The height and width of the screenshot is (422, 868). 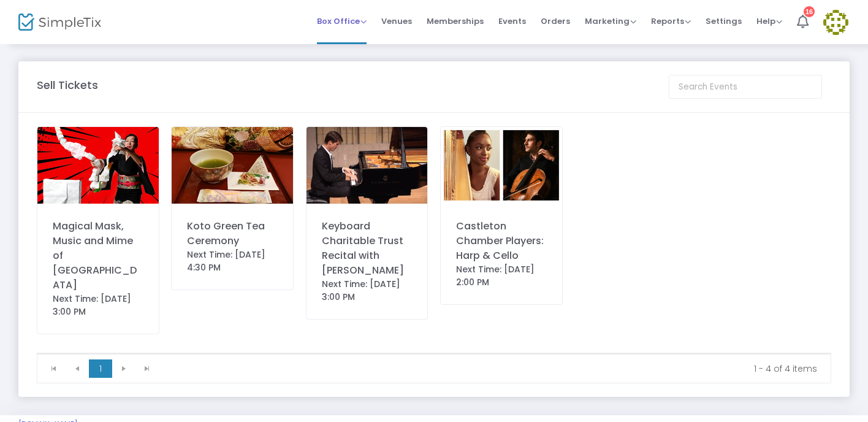 What do you see at coordinates (233, 165) in the screenshot?
I see `img: greenteacrop.png` at bounding box center [233, 165].